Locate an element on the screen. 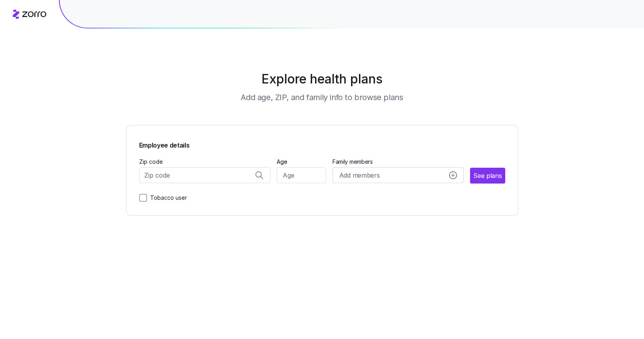 The image size is (644, 339). span: Add members is located at coordinates (359, 175).